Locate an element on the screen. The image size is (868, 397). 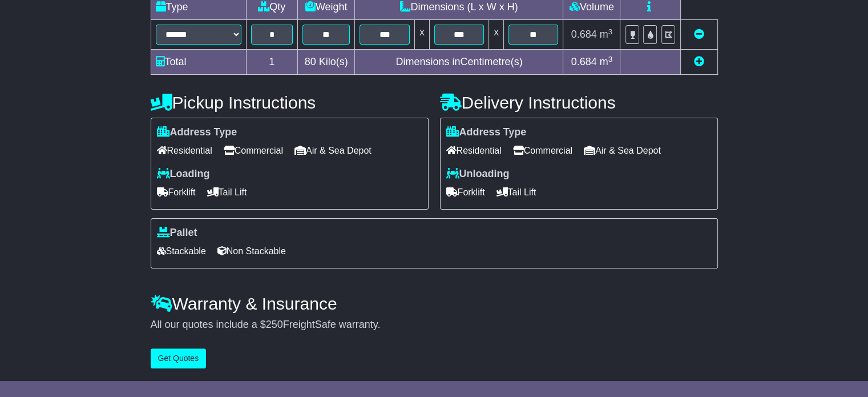
h4: Pickup Instructions is located at coordinates (290, 102).